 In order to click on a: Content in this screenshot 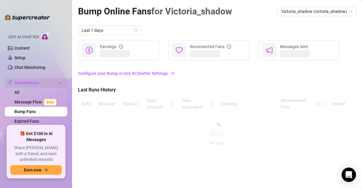, I will do `click(22, 48)`.